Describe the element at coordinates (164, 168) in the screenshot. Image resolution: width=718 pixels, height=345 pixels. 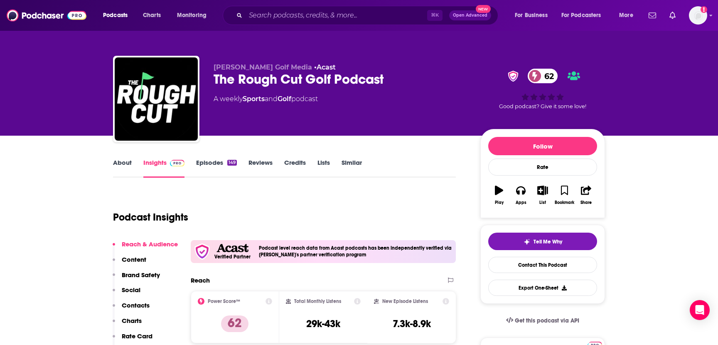
I see `a: InsightsPodchaser Pro` at that location.